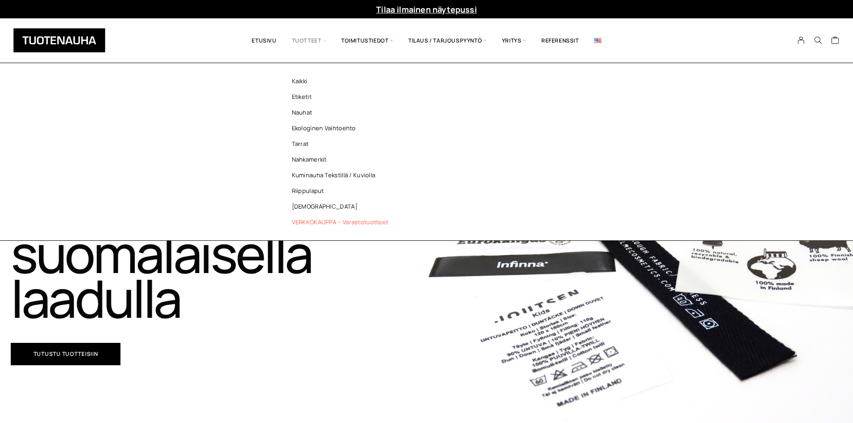 The height and width of the screenshot is (423, 853). What do you see at coordinates (343, 144) in the screenshot?
I see `a: Tarrat` at bounding box center [343, 144].